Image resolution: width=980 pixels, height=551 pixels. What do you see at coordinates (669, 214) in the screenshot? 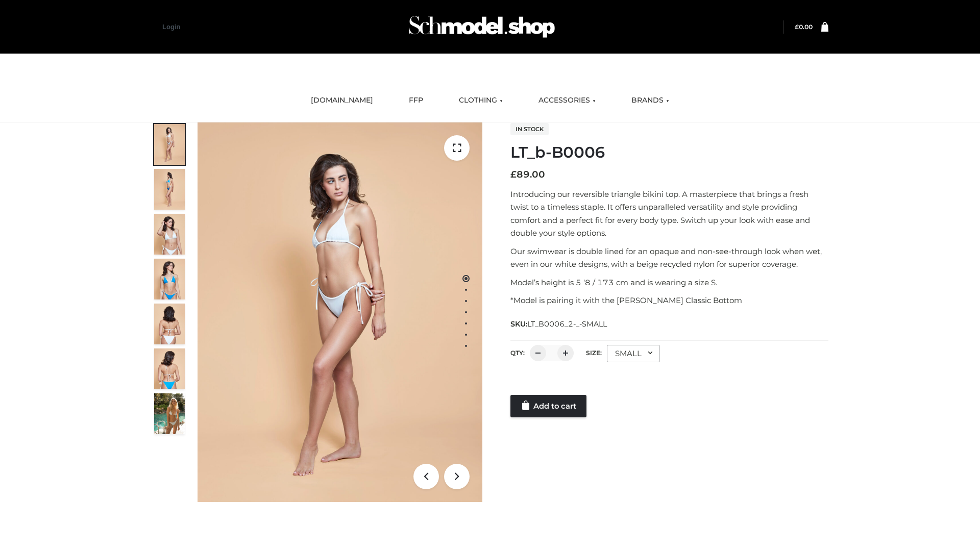
I see `p: Introducing our reversible triangle bikini top. A masterpiece that brings a fresh twist to a time...` at bounding box center [669, 214].